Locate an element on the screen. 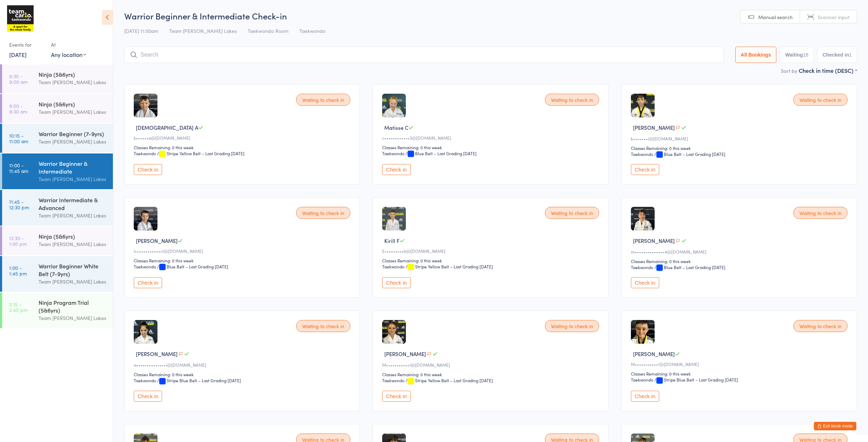  time: 11:45 - 12:30 pm is located at coordinates (19, 205).